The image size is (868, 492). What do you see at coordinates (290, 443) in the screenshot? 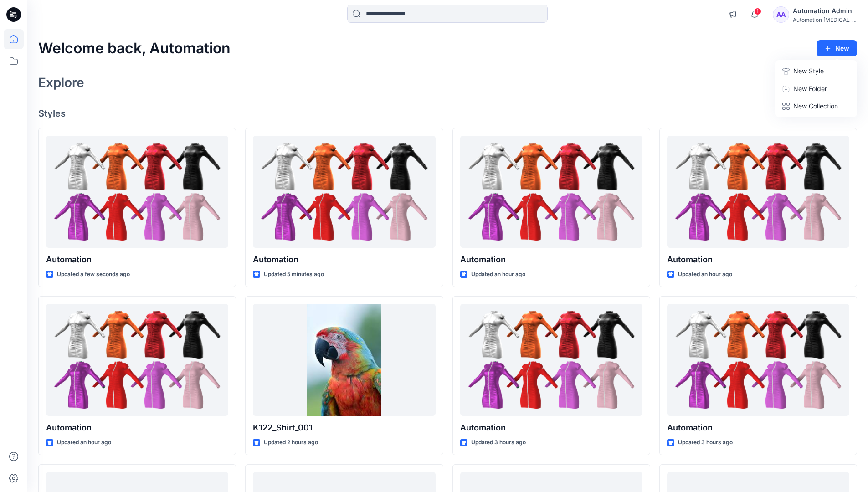
I see `p: Updated 2 hours ago` at bounding box center [290, 443].